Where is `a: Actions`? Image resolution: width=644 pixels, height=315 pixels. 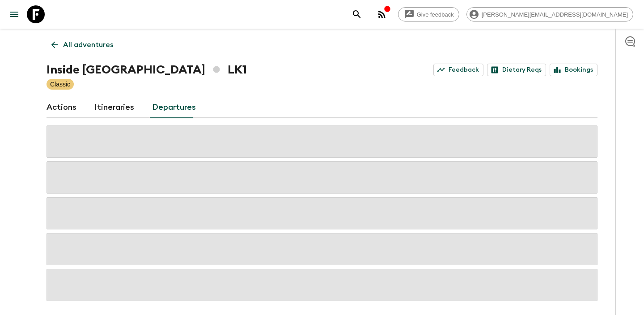 a: Actions is located at coordinates (61, 107).